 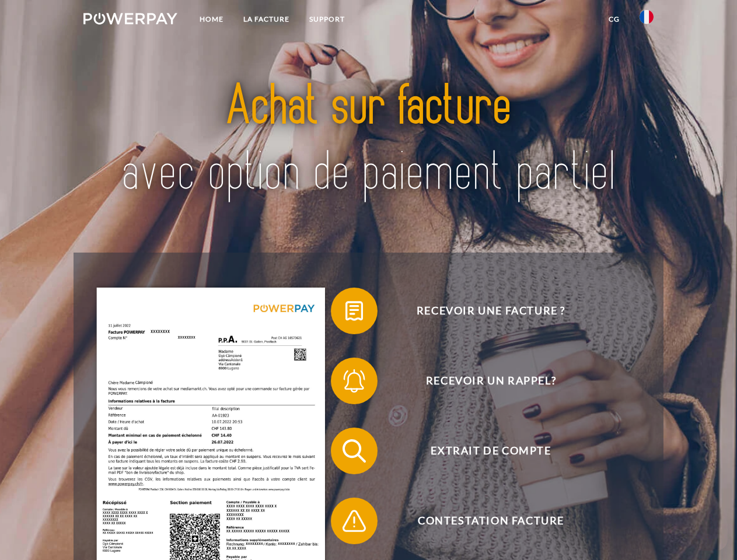 I want to click on a: Contestation Facture, so click(x=483, y=521).